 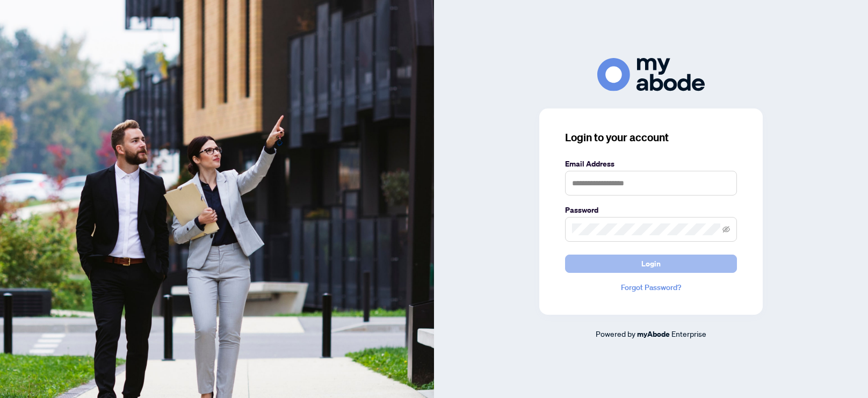 I want to click on label: Password, so click(x=651, y=210).